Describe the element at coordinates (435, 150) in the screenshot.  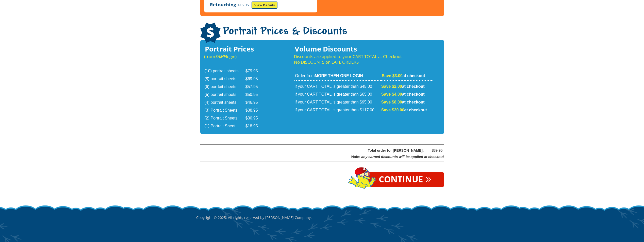
I see `div: $39.95` at that location.